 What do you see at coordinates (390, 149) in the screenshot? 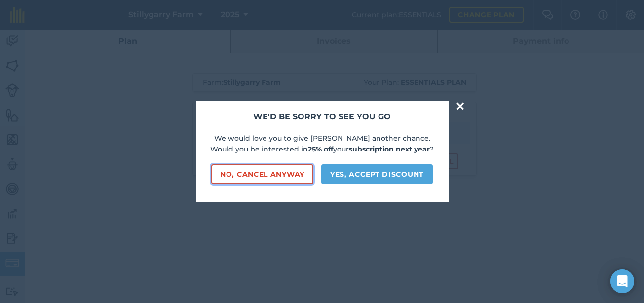
I see `strong: subscription next year` at bounding box center [390, 149].